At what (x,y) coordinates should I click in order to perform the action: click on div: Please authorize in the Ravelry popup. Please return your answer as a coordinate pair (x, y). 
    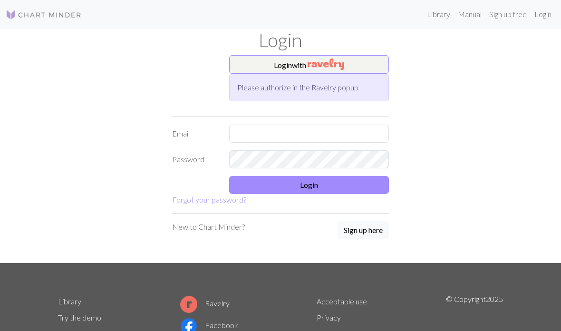
    Looking at the image, I should click on (309, 87).